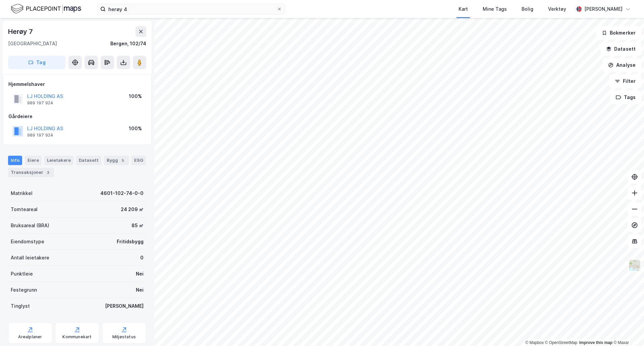 This screenshot has height=346, width=644. Describe the element at coordinates (30, 337) in the screenshot. I see `div: Arealplaner` at that location.